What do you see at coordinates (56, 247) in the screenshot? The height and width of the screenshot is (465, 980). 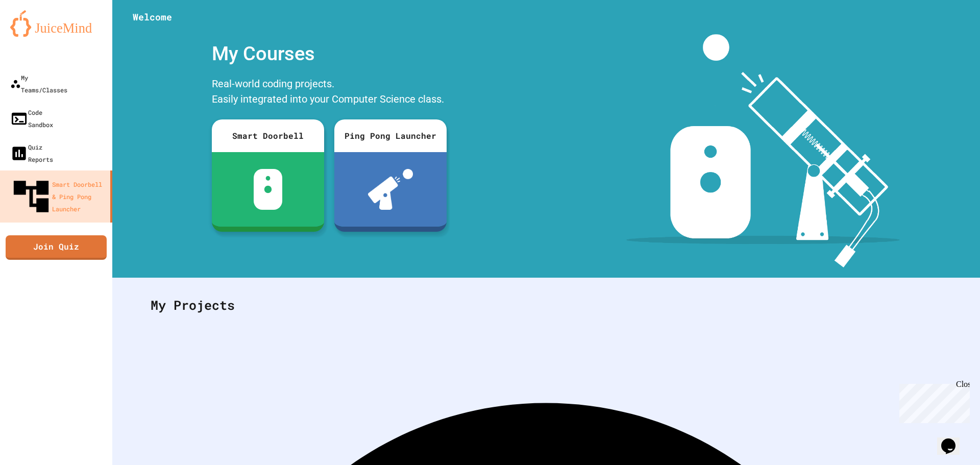 I see `a: Join Quiz` at bounding box center [56, 247].